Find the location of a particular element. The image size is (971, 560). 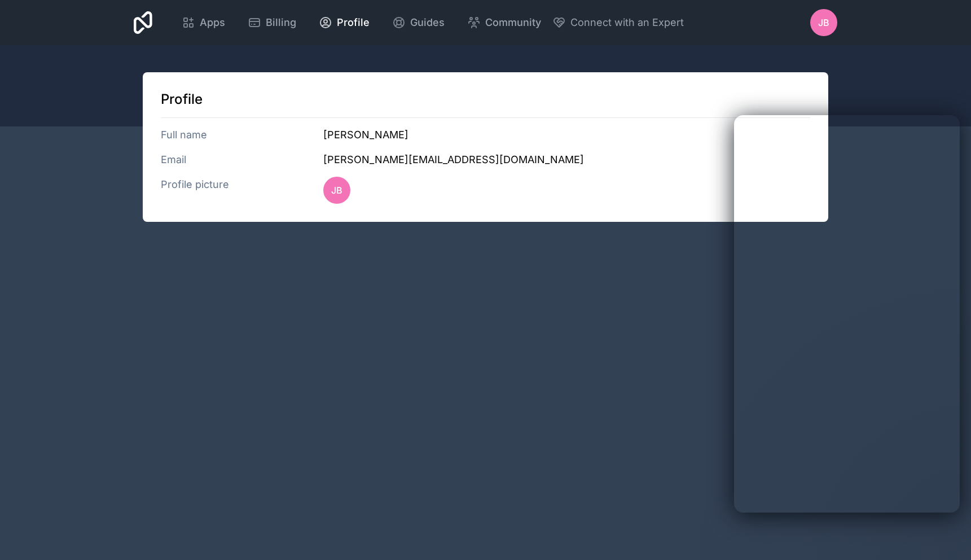

span: Apps is located at coordinates (212, 23).